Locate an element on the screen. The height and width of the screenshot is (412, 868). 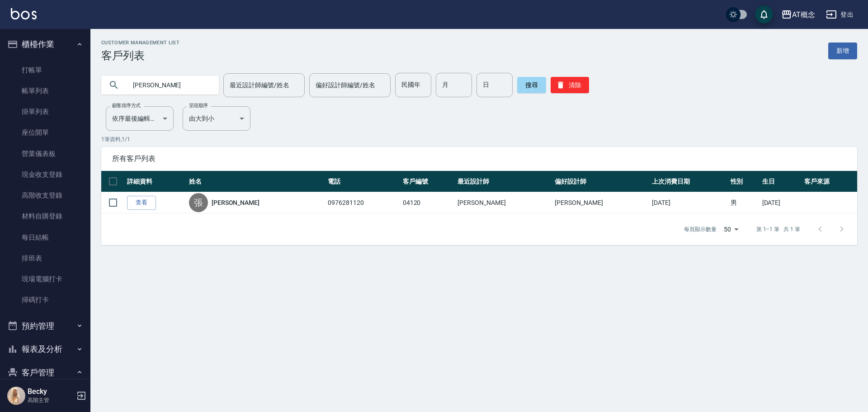
a: 營業儀表板 is located at coordinates (45, 154).